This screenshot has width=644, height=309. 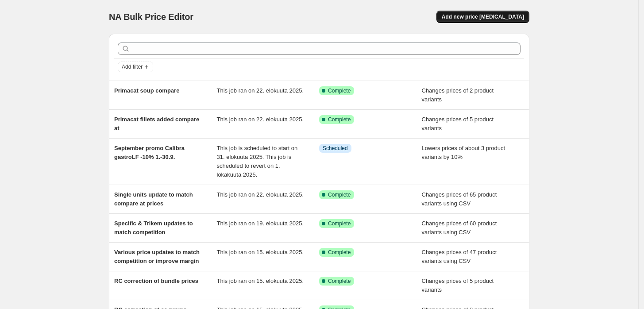 I want to click on span: September promo Calibra gastroLF -10% 1.-30.9., so click(x=149, y=152).